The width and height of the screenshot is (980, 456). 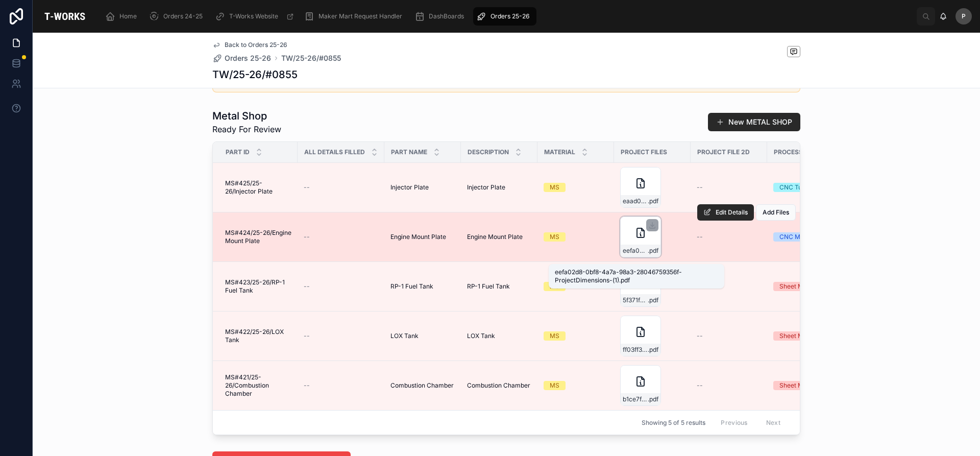 I want to click on div: eefa02d8-0bf8-4a7a-98a3-28046759356f-ProjectDimensions-(1).pdf, so click(x=636, y=276).